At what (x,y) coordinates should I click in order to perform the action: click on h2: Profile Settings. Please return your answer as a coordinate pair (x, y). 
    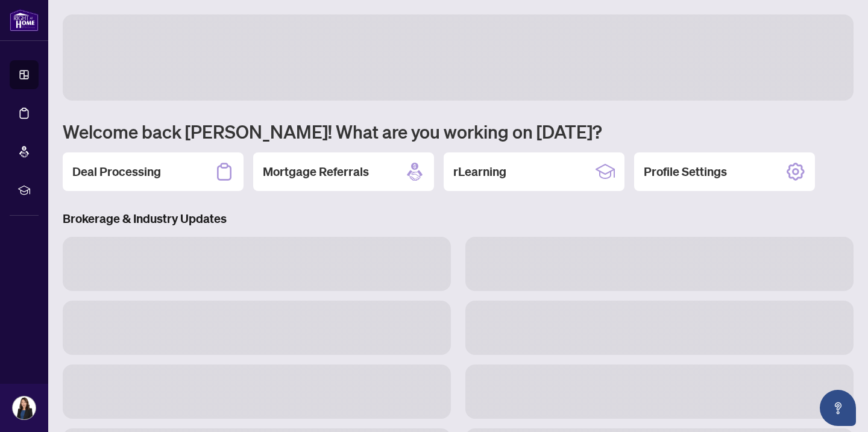
    Looking at the image, I should click on (686, 172).